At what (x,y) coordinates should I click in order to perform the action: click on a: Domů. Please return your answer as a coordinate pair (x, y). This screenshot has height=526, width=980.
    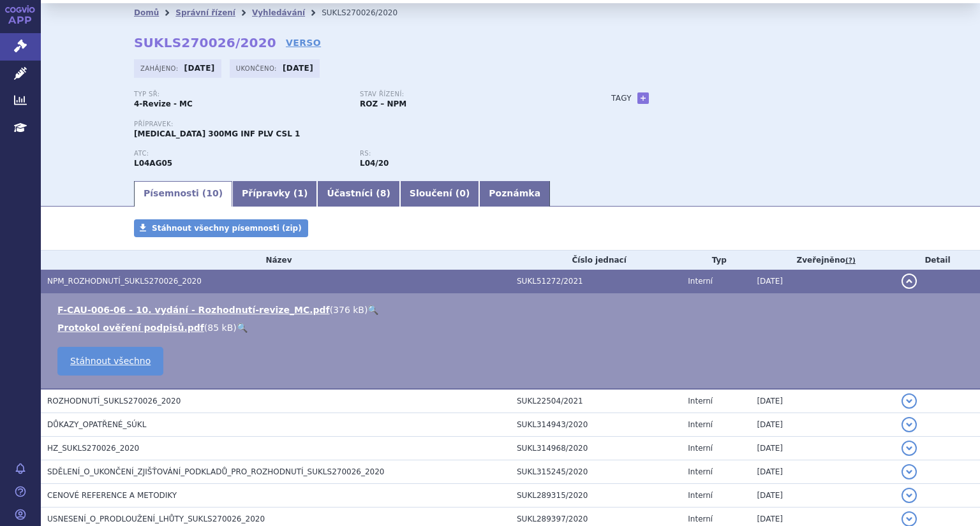
    Looking at the image, I should click on (146, 13).